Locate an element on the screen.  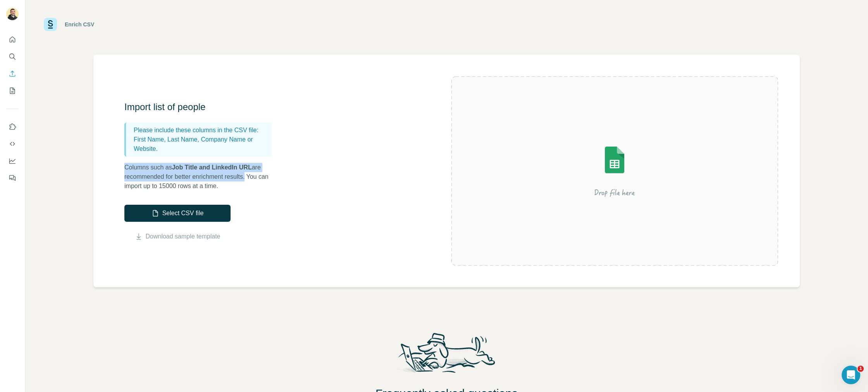
img: Surfe Illustration - Drop file here or select below is located at coordinates (615, 171).